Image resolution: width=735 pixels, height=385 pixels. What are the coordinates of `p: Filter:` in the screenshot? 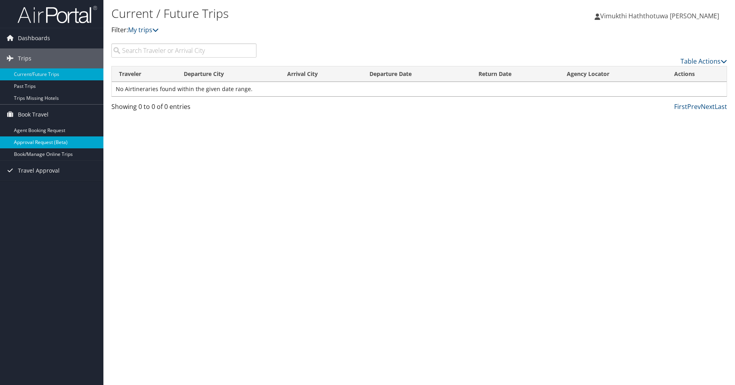 It's located at (316, 30).